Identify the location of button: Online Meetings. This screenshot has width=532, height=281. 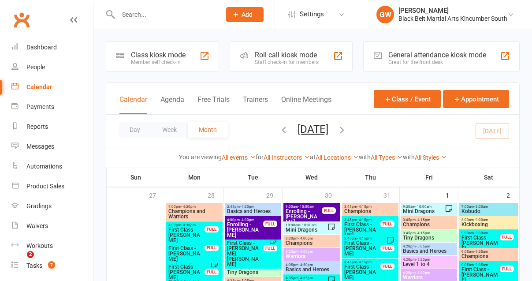
(306, 104).